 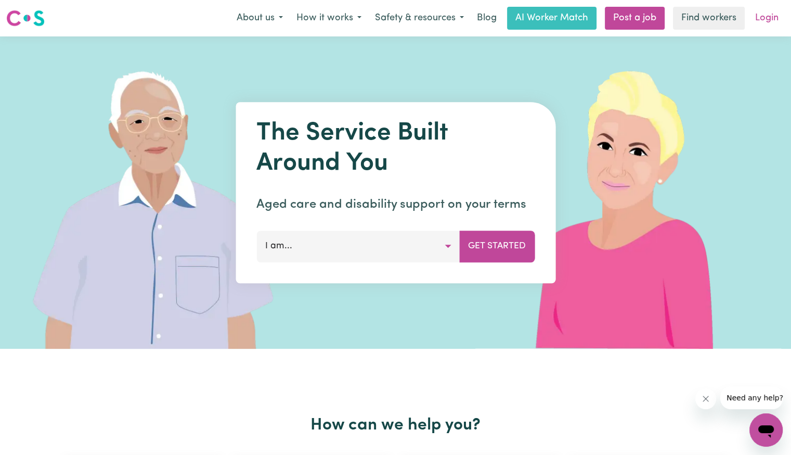 I want to click on button: Get Started, so click(x=497, y=246).